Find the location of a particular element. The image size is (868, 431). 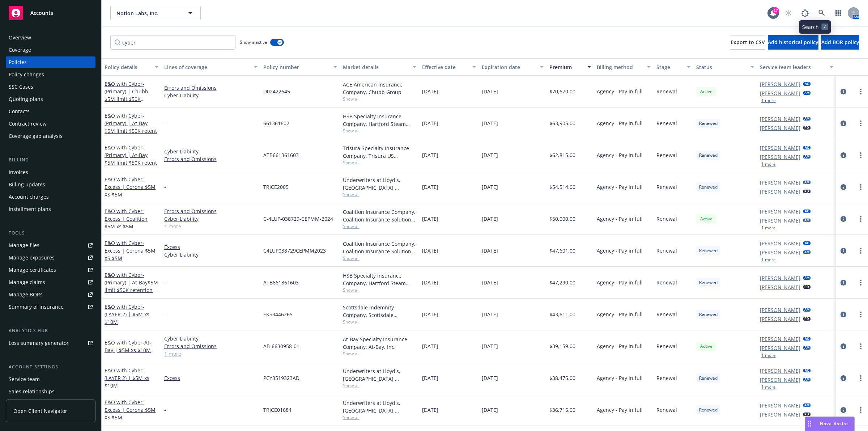

div: Lines of coverage is located at coordinates (207, 67).